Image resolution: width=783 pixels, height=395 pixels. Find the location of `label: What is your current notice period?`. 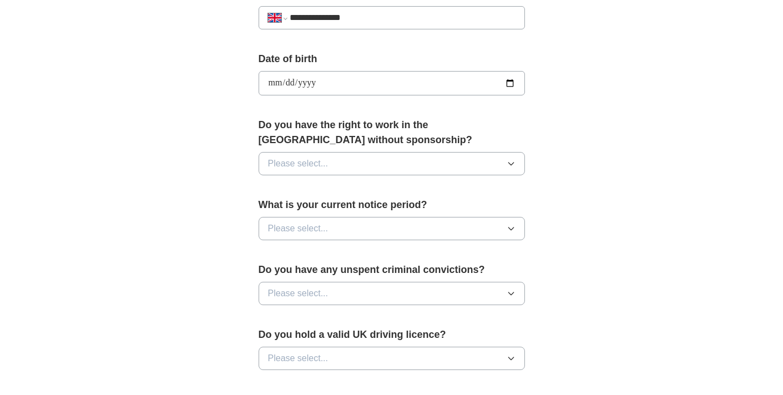

label: What is your current notice period? is located at coordinates (392, 205).